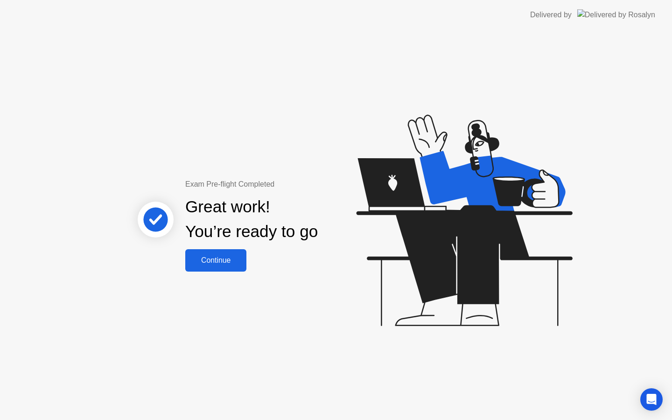 Image resolution: width=672 pixels, height=420 pixels. What do you see at coordinates (652, 400) in the screenshot?
I see `div: Open Intercom Messenger` at bounding box center [652, 400].